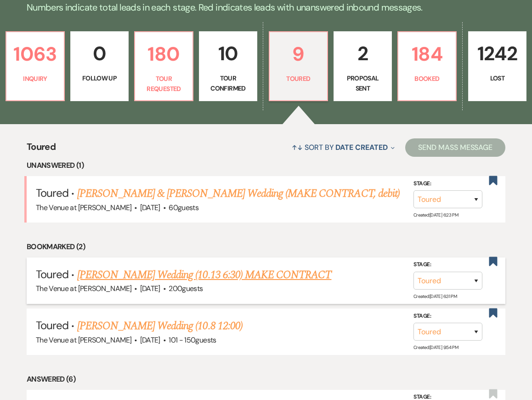  Describe the element at coordinates (298, 79) in the screenshot. I see `p: Toured` at that location.